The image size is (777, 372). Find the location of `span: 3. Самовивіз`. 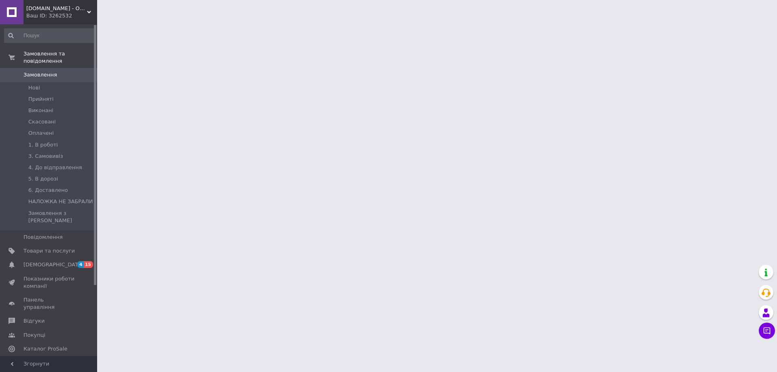

span: 3. Самовивіз is located at coordinates (46, 156).